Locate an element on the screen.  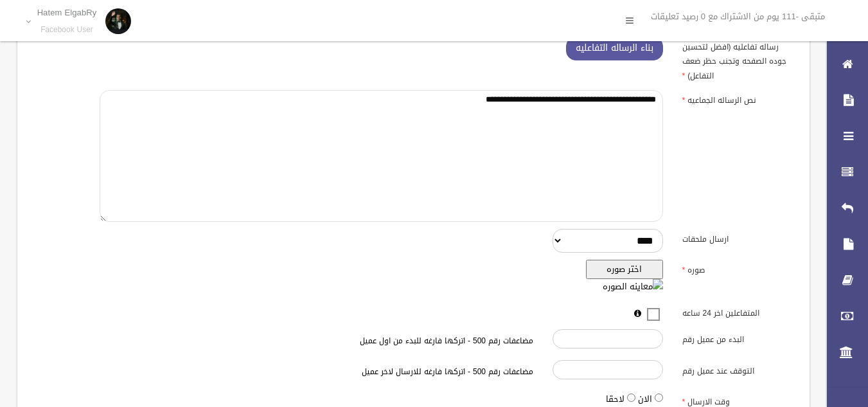
label: البدء من عميل رقم is located at coordinates (737, 338).